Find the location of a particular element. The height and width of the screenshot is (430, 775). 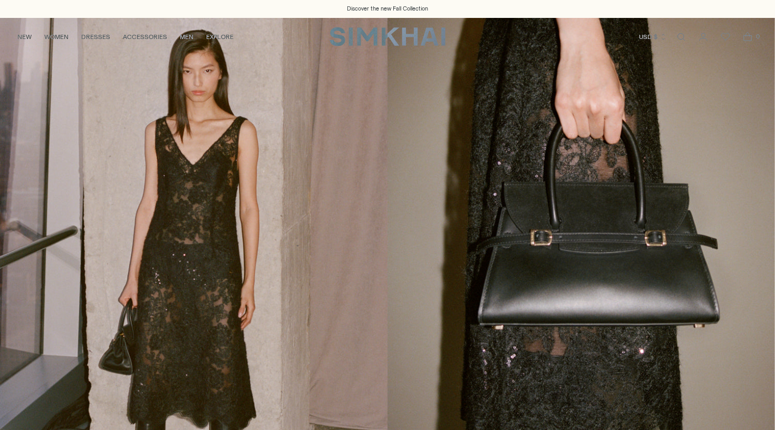

h3: Discover the new Fall Collection is located at coordinates (387, 9).